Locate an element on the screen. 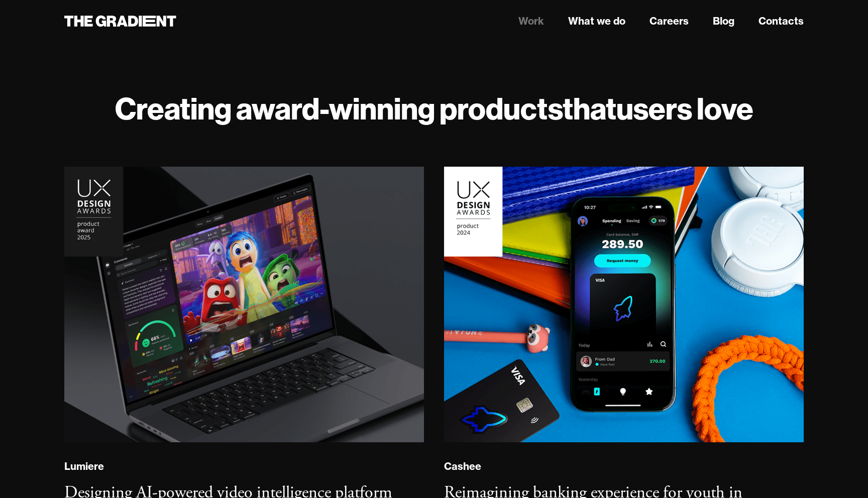 This screenshot has width=868, height=498. a: Contacts is located at coordinates (781, 21).